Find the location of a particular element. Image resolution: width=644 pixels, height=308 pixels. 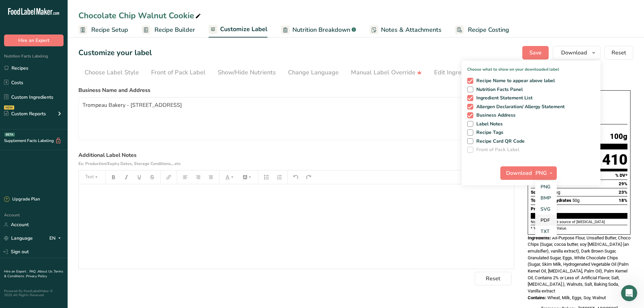

span: Save is located at coordinates (536, 53).